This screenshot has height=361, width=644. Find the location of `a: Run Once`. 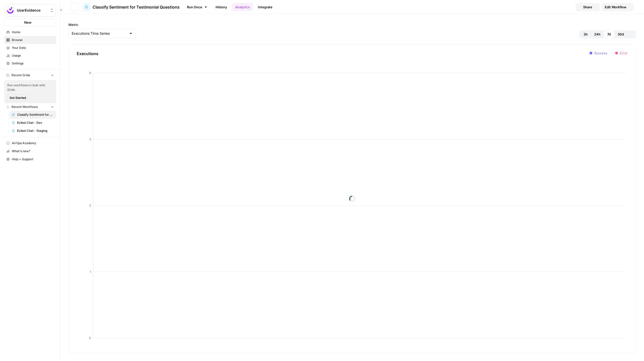

a: Run Once is located at coordinates (197, 7).